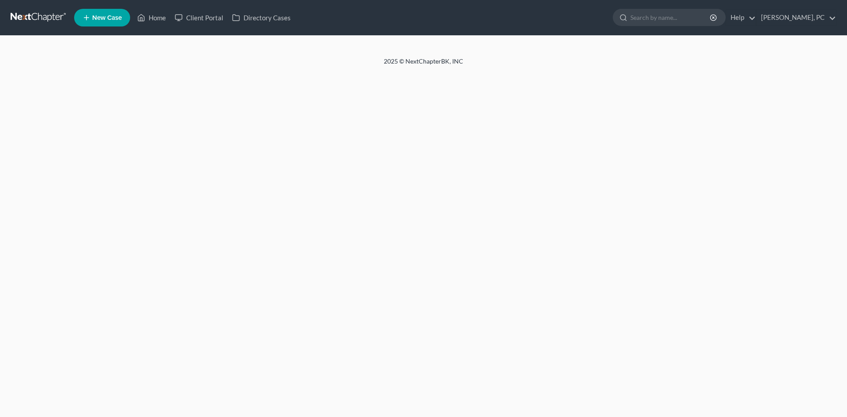 Image resolution: width=847 pixels, height=417 pixels. What do you see at coordinates (671, 17) in the screenshot?
I see `input: Search by name...` at bounding box center [671, 17].